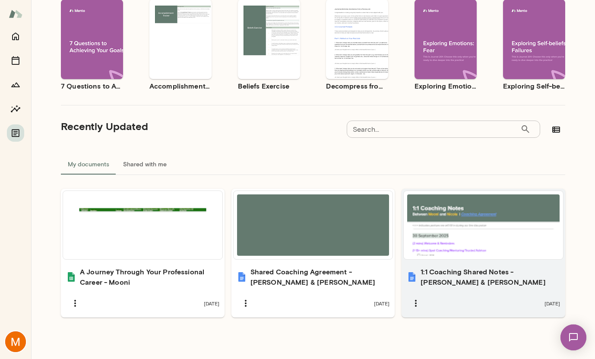 This screenshot has width=595, height=359. Describe the element at coordinates (242, 277) in the screenshot. I see `img: Shared Coaching Agreement - Mooni & Nicole` at that location.